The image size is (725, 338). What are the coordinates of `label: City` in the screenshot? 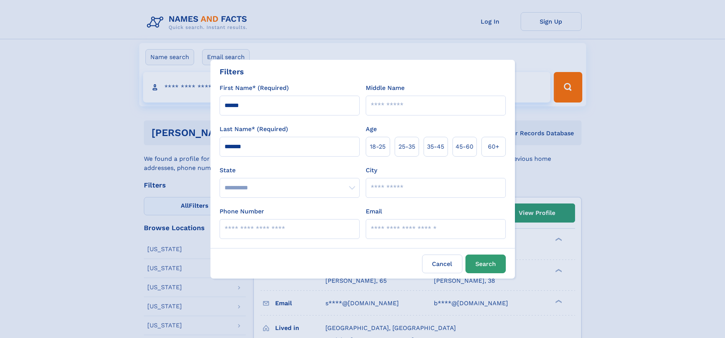 It's located at (371, 170).